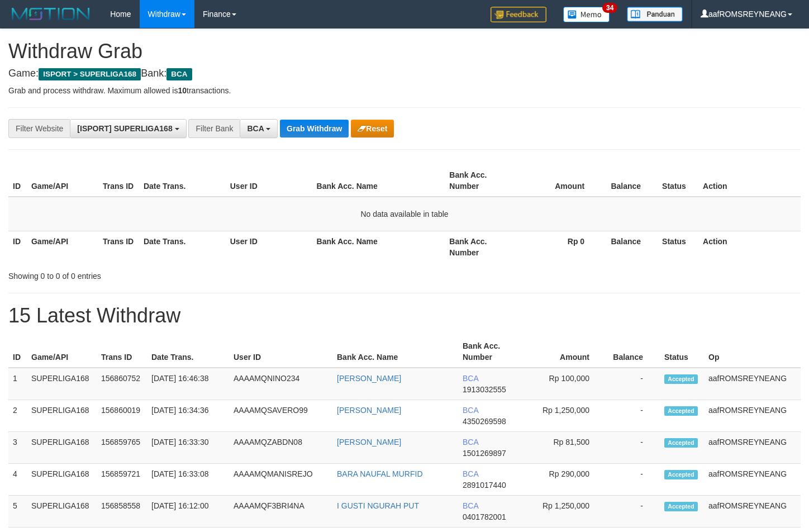 The image size is (809, 532). Describe the element at coordinates (18, 511) in the screenshot. I see `td: 5` at that location.